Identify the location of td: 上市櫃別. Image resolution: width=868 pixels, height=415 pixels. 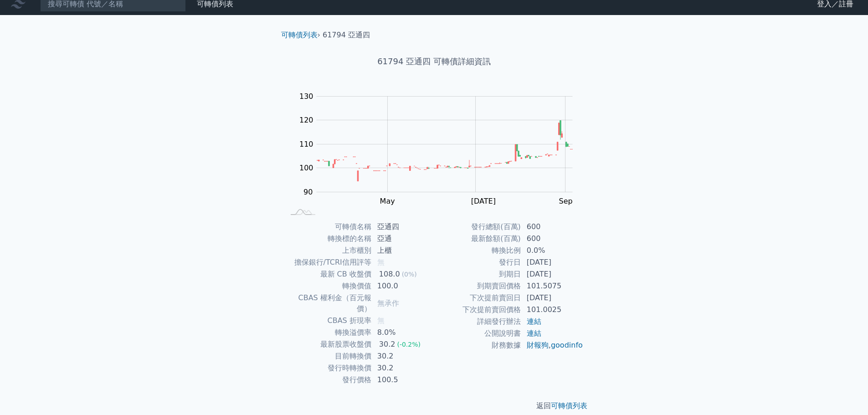
(328, 250).